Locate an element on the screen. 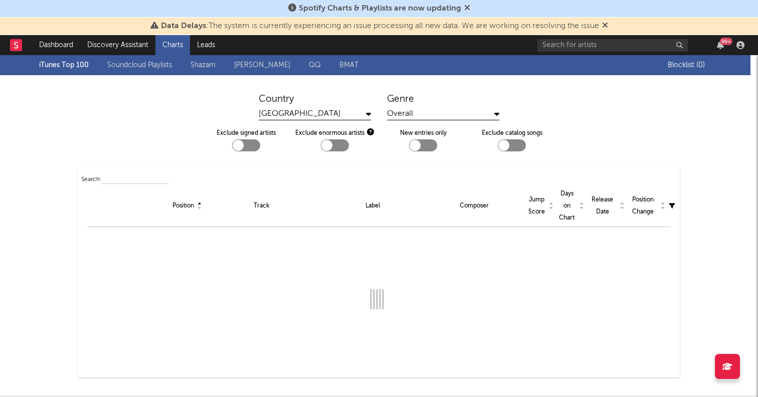  a: Dashboard is located at coordinates (56, 45).